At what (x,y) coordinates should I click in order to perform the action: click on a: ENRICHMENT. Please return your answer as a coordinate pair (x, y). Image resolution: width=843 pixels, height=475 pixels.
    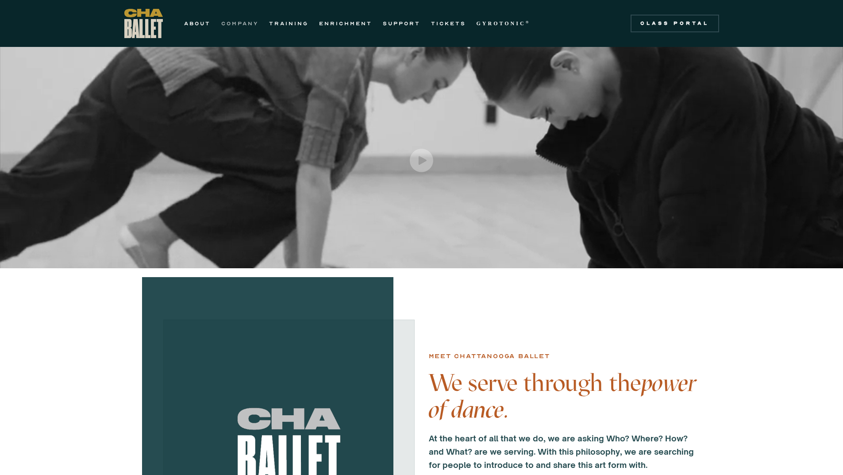
    Looking at the image, I should click on (345, 23).